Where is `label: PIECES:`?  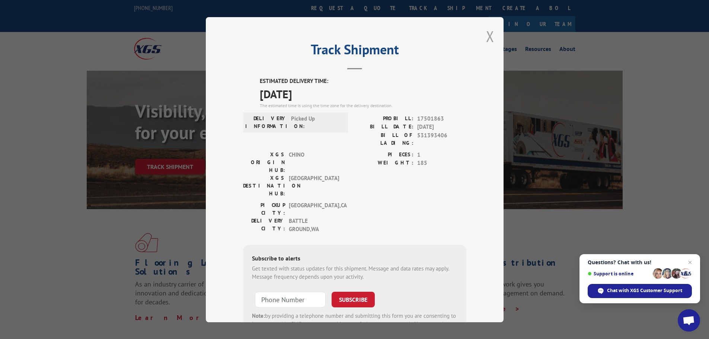
label: PIECES: is located at coordinates (384, 154).